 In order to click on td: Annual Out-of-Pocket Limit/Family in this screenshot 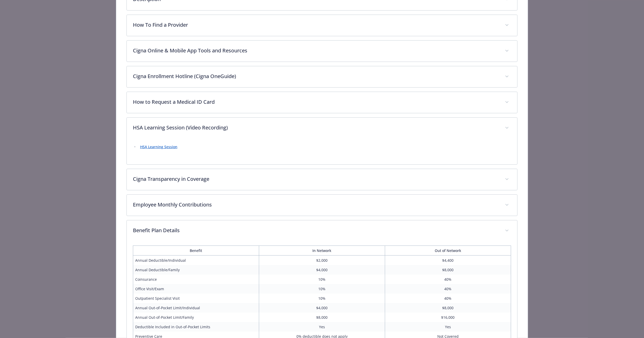, I will do `click(196, 317)`.